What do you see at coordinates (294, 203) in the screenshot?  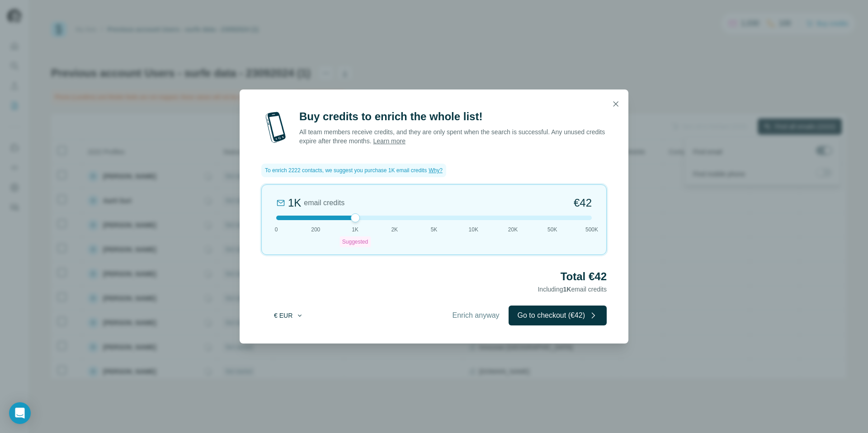 I see `div: 1K` at bounding box center [294, 203].